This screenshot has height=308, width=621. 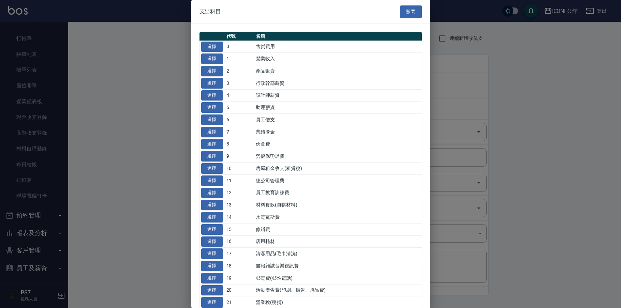 I want to click on td: 助理薪資, so click(x=337, y=108).